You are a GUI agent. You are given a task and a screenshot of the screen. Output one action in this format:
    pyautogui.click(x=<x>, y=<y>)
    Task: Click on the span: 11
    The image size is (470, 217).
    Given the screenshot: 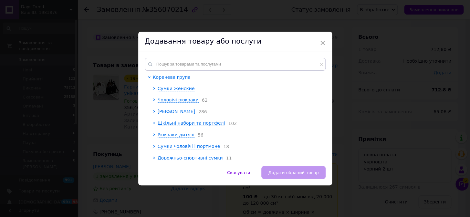 What is the action you would take?
    pyautogui.click(x=227, y=158)
    